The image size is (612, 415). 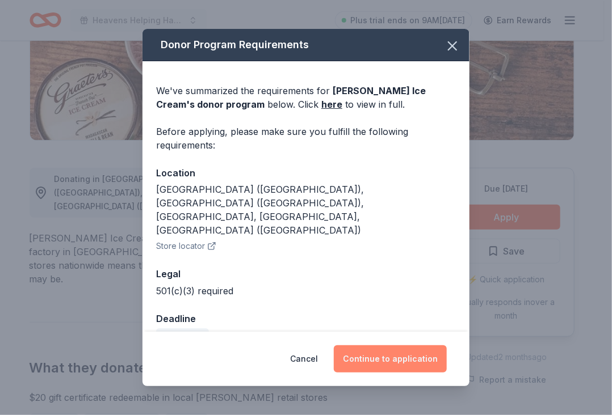 I want to click on div: Before applying, please make sure you fulfill the following requirements:, so click(x=306, y=138).